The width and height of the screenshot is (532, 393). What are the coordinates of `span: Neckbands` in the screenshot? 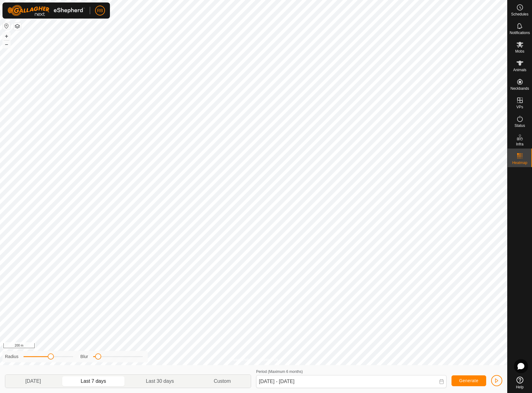 It's located at (520, 88).